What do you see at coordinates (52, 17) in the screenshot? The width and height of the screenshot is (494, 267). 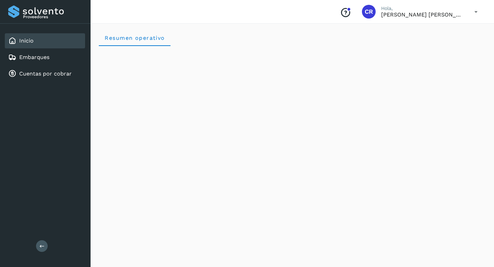 I see `p: Proveedores` at bounding box center [52, 17].